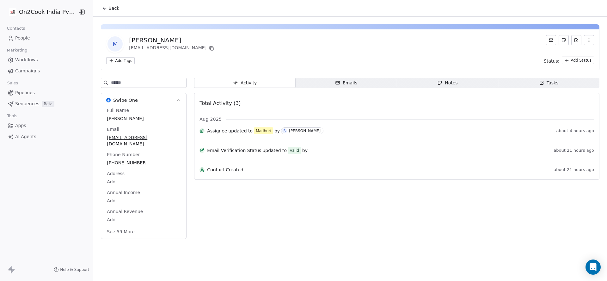 The width and height of the screenshot is (607, 281). What do you see at coordinates (40, 12) in the screenshot?
I see `button: On2Cook India Pvt. Ltd.` at bounding box center [40, 12].